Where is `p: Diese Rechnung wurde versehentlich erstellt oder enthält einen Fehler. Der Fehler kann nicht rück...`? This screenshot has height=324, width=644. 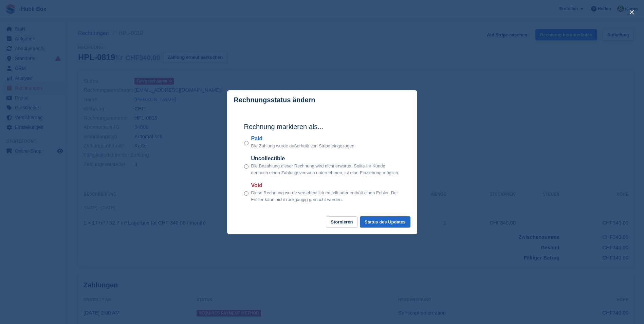 p: Diese Rechnung wurde versehentlich erstellt oder enthält einen Fehler. Der Fehler kann nicht rück... is located at coordinates (325, 196).